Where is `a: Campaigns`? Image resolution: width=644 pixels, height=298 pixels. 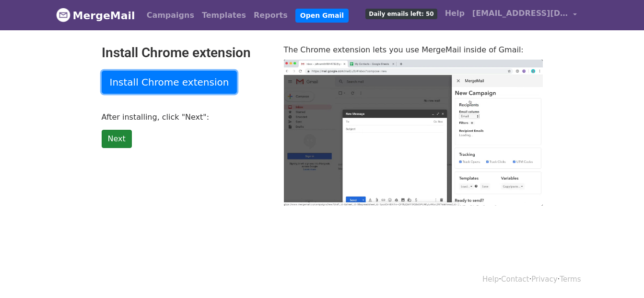
a: Campaigns is located at coordinates (170, 15).